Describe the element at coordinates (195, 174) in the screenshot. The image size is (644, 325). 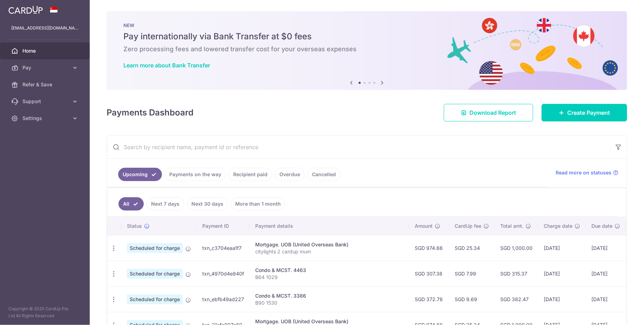
I see `a: Payments on the way` at that location.